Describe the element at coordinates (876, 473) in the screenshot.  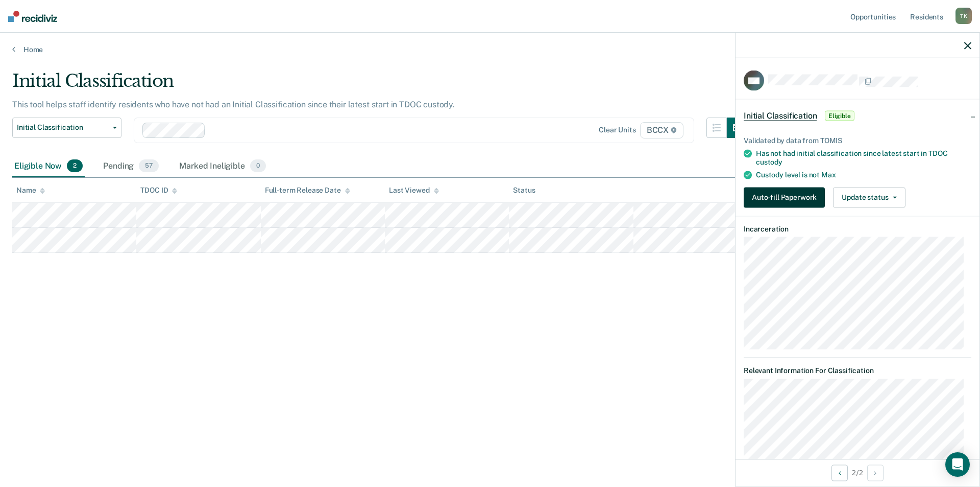
I see `button: Next Opportunity` at that location.